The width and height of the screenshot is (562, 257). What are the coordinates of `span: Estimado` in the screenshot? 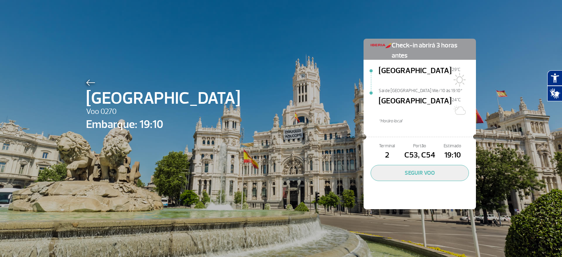 It's located at (453, 146).